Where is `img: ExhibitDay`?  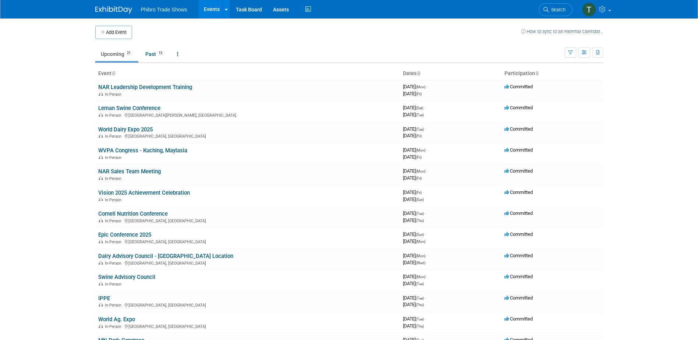
img: ExhibitDay is located at coordinates (114, 10).